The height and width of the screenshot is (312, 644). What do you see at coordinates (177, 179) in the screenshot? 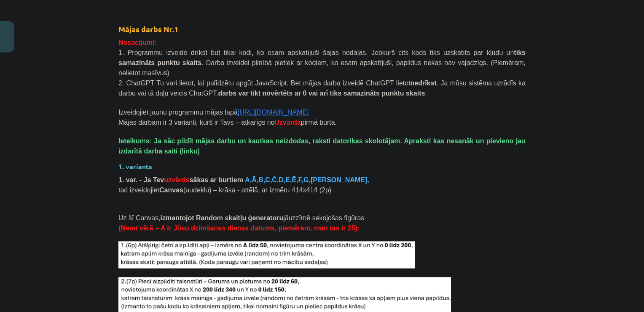
I see `span: uzvārds` at bounding box center [177, 179].